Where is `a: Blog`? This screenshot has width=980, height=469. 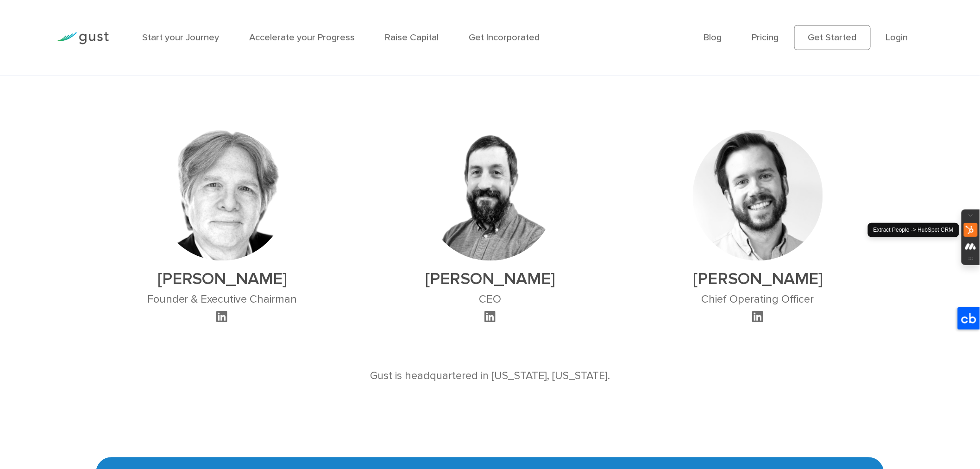
a: Blog is located at coordinates (712, 38).